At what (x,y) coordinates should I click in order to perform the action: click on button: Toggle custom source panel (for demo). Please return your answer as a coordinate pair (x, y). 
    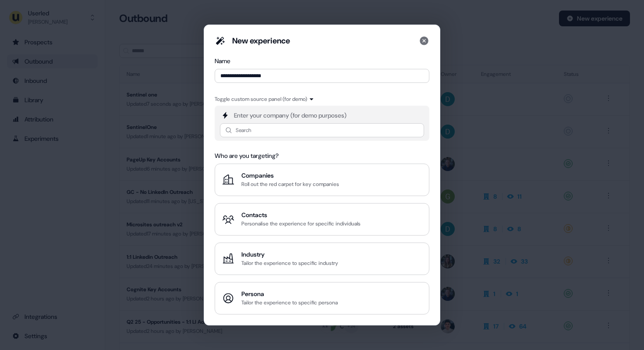
    Looking at the image, I should click on (264, 99).